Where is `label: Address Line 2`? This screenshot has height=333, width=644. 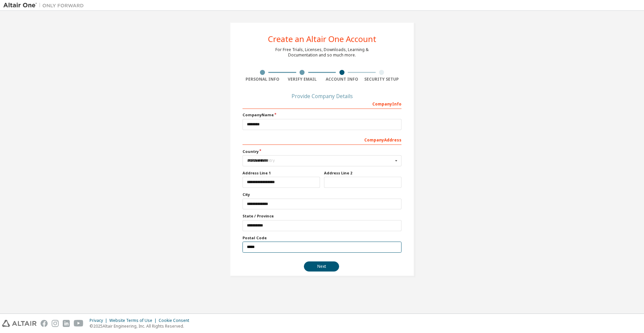
label: Address Line 2 is located at coordinates (363, 173).